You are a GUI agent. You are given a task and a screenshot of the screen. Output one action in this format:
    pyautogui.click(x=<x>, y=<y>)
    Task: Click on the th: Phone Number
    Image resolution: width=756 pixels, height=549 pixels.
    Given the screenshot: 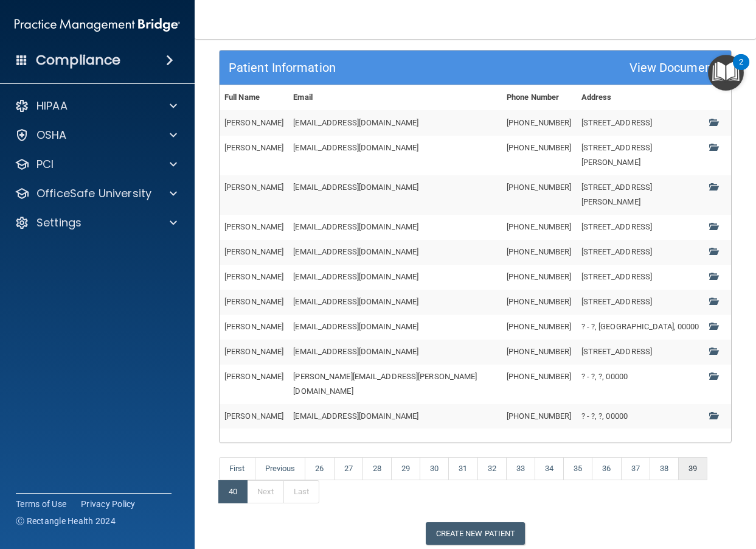 What is the action you would take?
    pyautogui.click(x=539, y=97)
    